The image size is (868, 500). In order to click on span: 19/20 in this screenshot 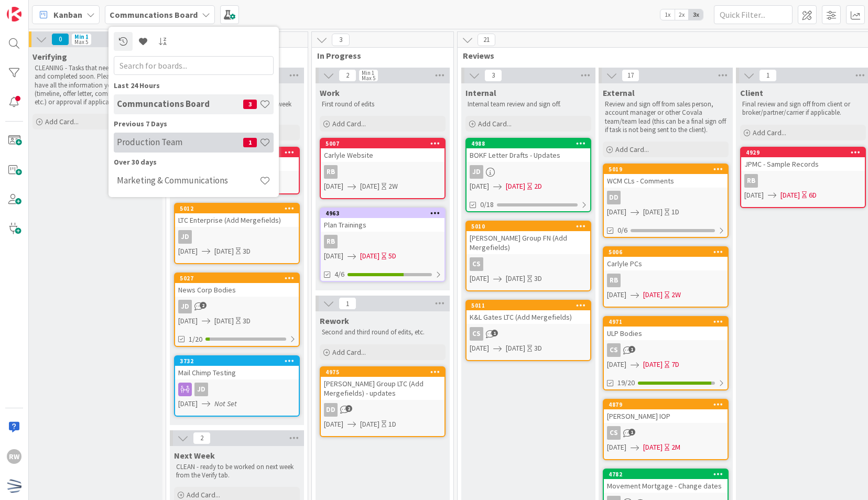, I will do `click(626, 383)`.